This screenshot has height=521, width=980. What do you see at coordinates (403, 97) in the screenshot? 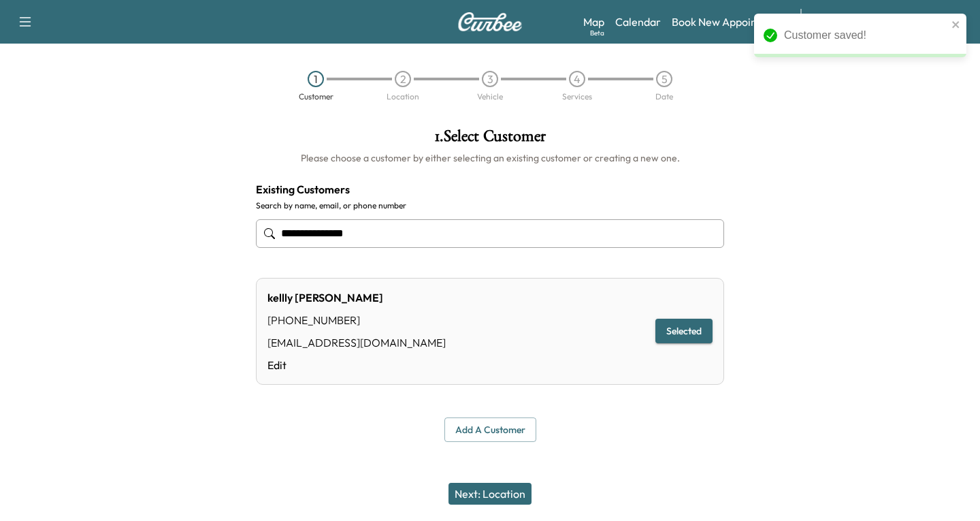
I see `div: Location` at bounding box center [403, 97].